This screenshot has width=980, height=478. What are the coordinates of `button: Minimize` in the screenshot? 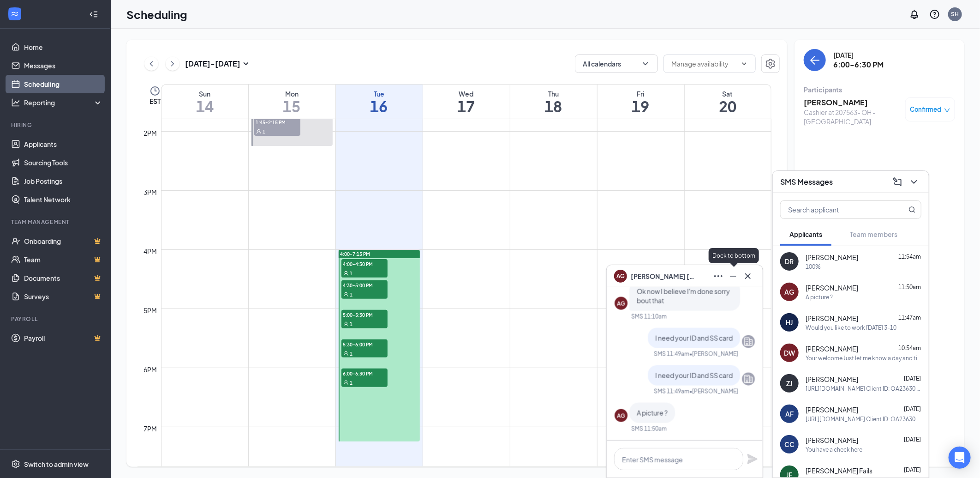 It's located at (733, 276).